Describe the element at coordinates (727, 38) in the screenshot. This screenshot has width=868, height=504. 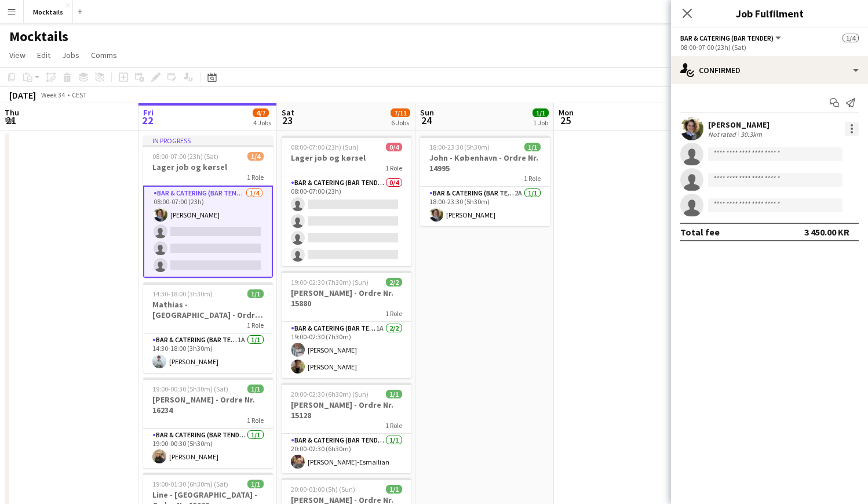
I see `span: Bar & Catering (Bar Tender)` at that location.